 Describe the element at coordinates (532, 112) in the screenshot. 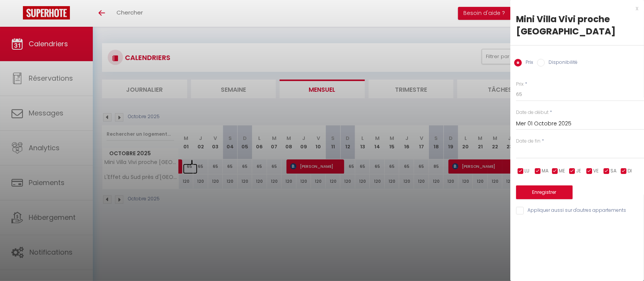

I see `label: Date de début` at that location.